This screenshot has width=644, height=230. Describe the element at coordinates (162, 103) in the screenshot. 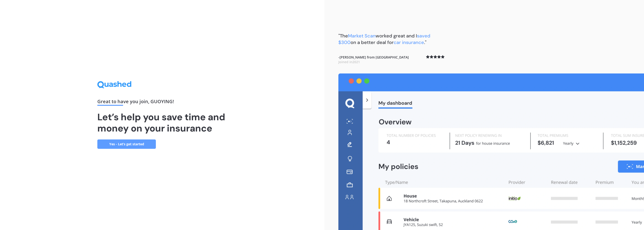

I see `div: Great to have you join , GUOYING !` at that location.